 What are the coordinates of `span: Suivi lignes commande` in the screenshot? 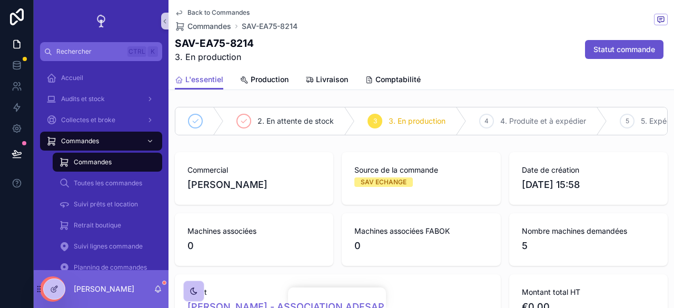 It's located at (108, 246).